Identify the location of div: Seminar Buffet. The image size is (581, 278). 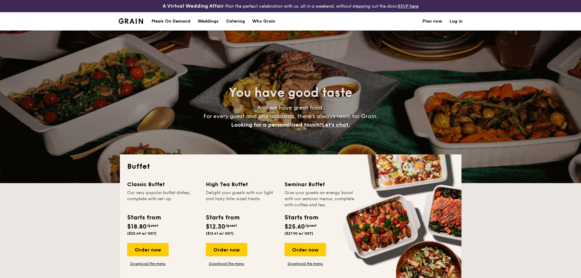
(320, 184).